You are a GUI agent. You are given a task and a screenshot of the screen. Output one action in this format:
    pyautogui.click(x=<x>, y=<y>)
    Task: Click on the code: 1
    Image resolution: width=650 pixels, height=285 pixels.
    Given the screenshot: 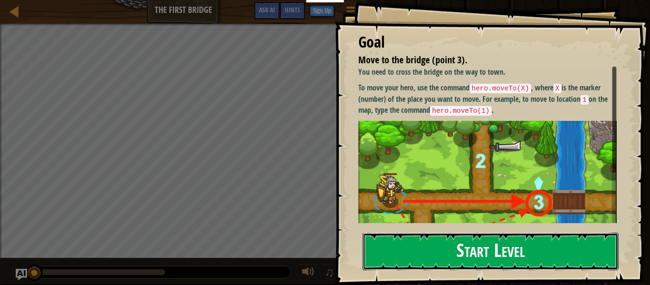 What is the action you would take?
    pyautogui.click(x=585, y=100)
    